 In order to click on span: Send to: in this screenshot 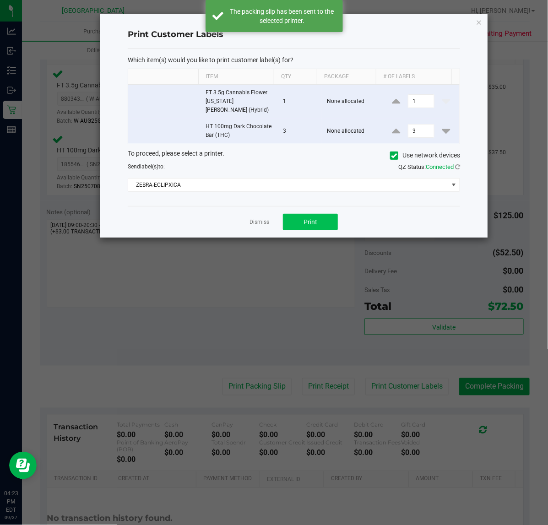, I will do `click(146, 167)`.